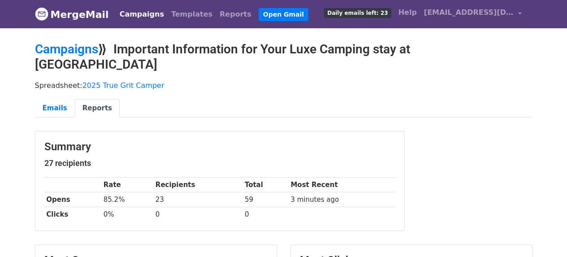  I want to click on a: Daily emails left: 23, so click(357, 13).